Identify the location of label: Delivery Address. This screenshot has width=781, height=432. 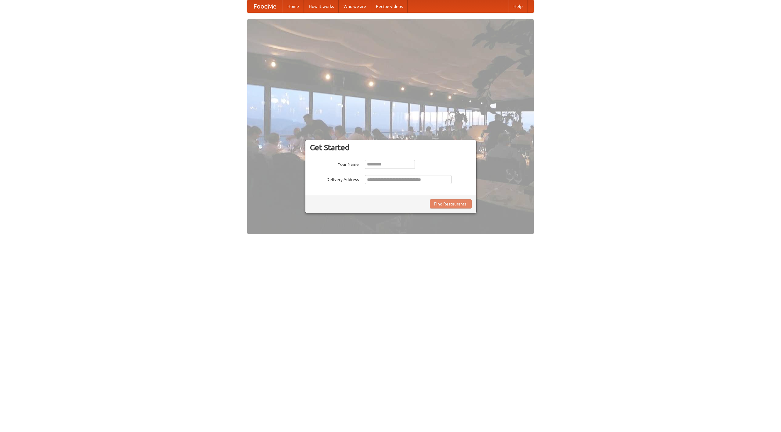
(335, 179).